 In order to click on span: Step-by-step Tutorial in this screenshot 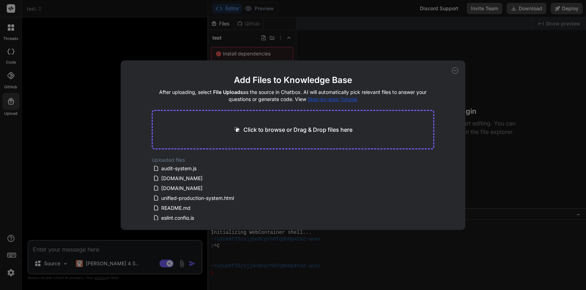, I will do `click(333, 99)`.